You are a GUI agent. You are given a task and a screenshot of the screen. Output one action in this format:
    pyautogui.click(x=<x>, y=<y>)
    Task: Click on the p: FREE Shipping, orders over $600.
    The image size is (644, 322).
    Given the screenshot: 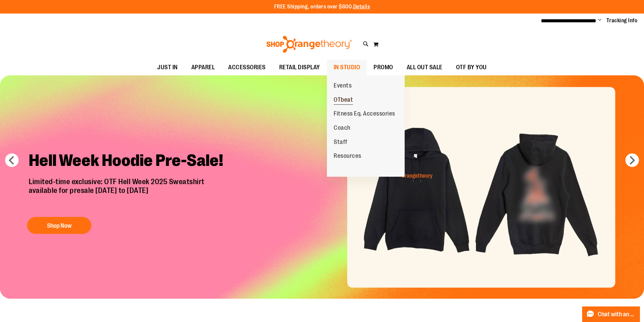 What is the action you would take?
    pyautogui.click(x=322, y=7)
    